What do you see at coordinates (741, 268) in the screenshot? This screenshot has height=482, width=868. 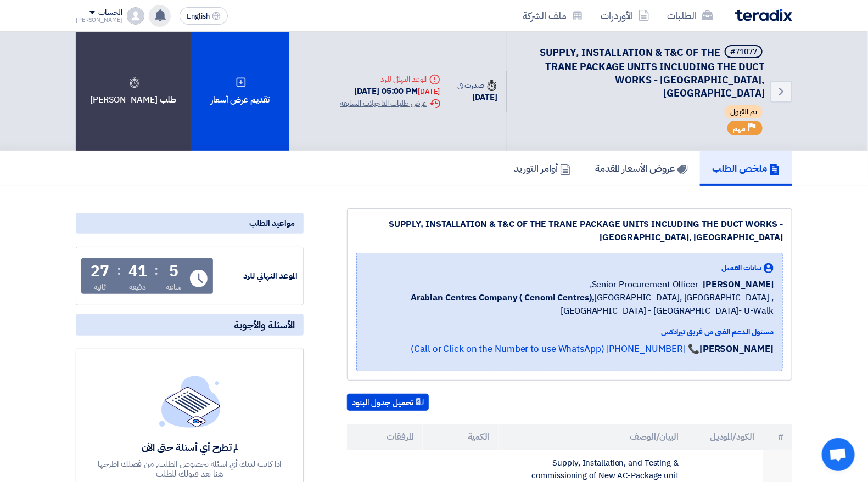 I see `span: بيانات العميل` at bounding box center [741, 268].